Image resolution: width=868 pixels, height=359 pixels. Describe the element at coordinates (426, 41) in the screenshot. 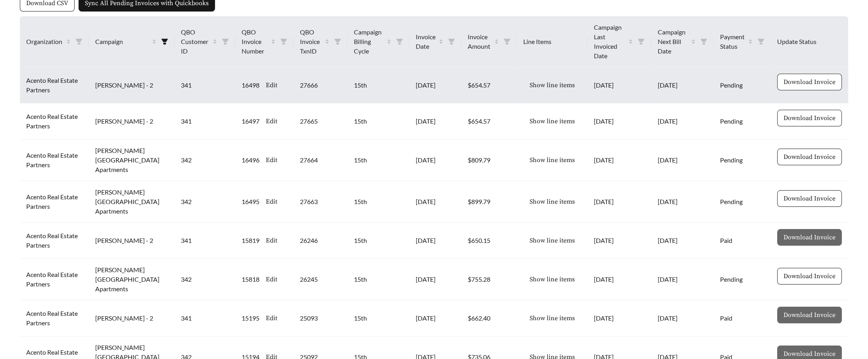

I see `span: Invoice Date` at that location.